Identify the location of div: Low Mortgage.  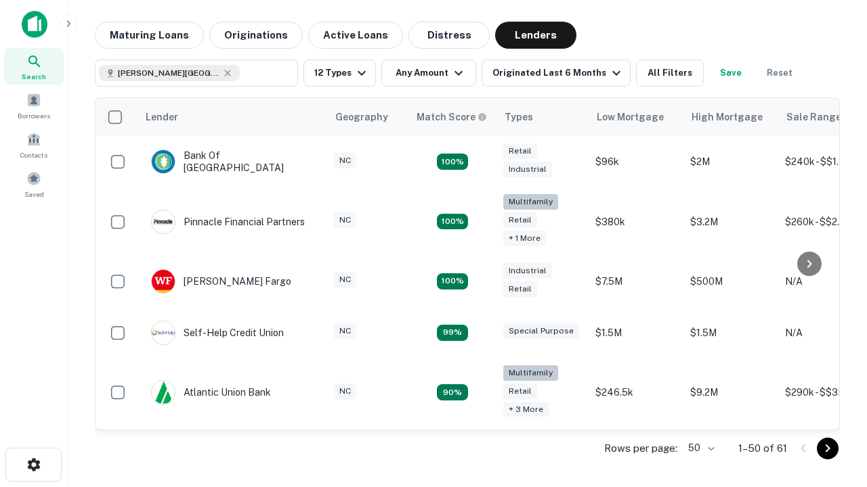
(630, 117).